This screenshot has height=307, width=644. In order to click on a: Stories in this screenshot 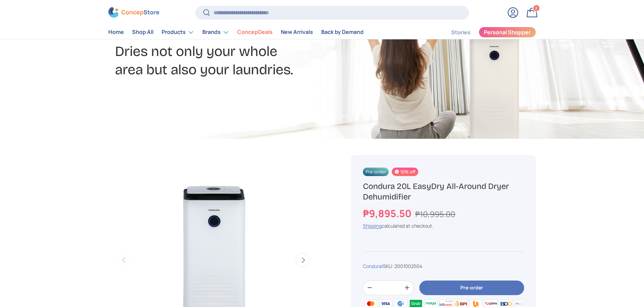, I will do `click(460, 32)`.